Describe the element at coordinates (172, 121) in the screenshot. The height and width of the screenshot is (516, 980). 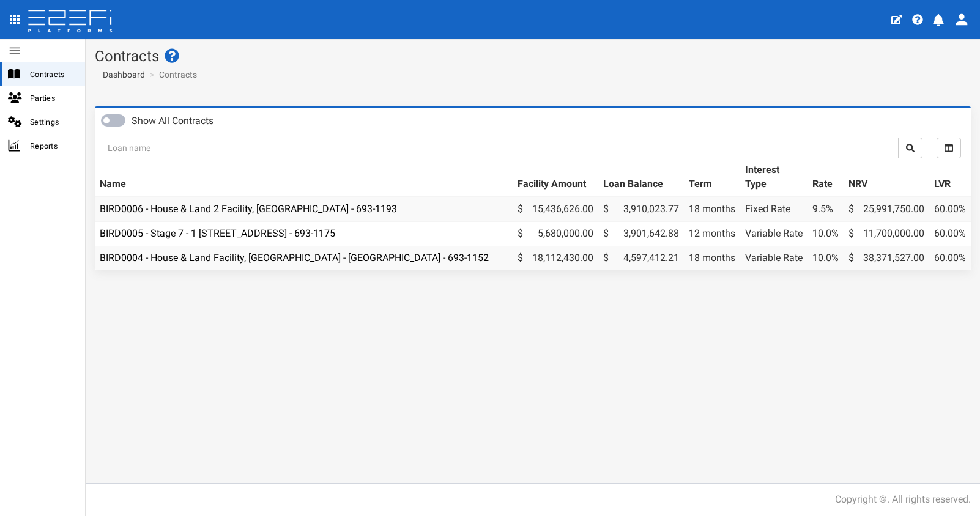
I see `label: Show All Contracts` at that location.